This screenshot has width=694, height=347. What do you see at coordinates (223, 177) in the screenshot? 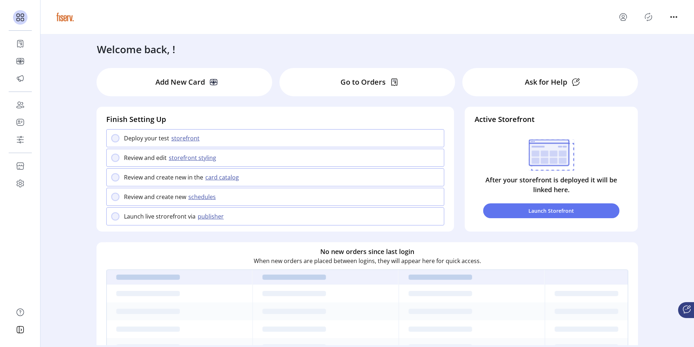
I see `button: card catalog` at bounding box center [223, 177].